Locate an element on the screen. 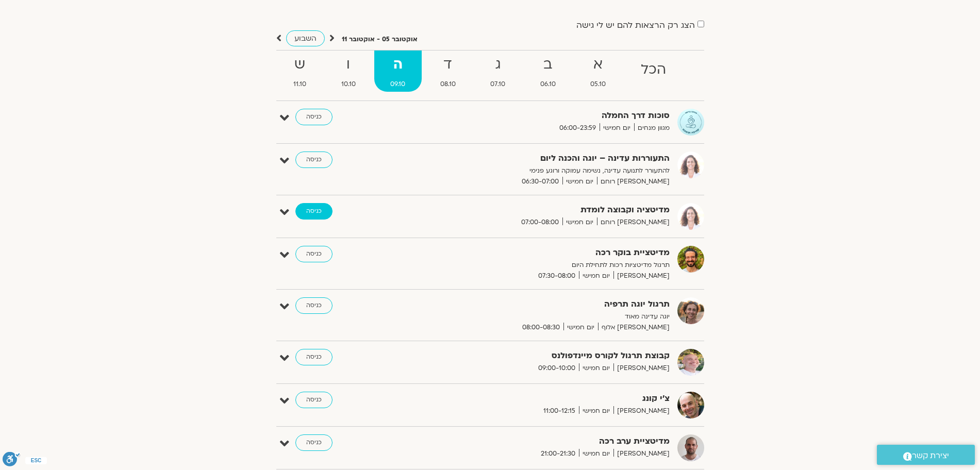  strong: צ'י קונג is located at coordinates (543, 399).